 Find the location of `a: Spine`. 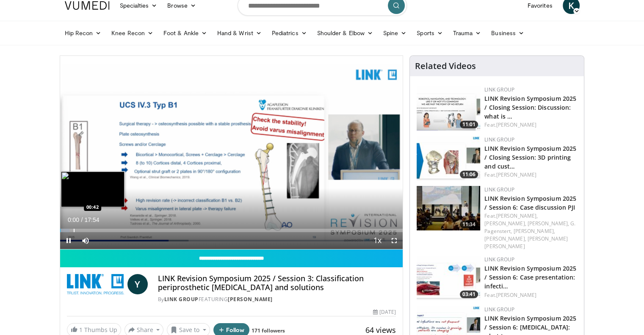

a: Spine is located at coordinates (395, 33).